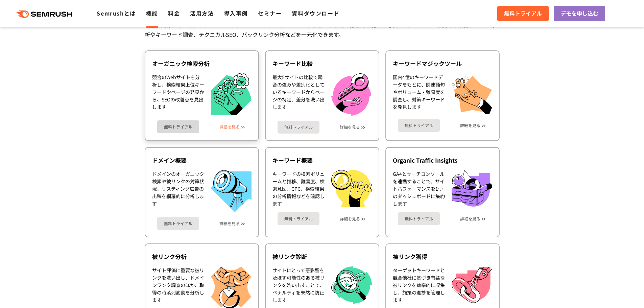  What do you see at coordinates (178, 191) in the screenshot?
I see `div: ドメインのオーガニック検索や被リンクの対策状況、リスティング広告の出稿を網羅的に分析します` at bounding box center [178, 191].